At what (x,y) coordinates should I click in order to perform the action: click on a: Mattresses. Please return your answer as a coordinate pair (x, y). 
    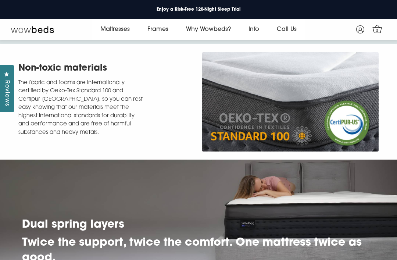
    Looking at the image, I should click on (115, 29).